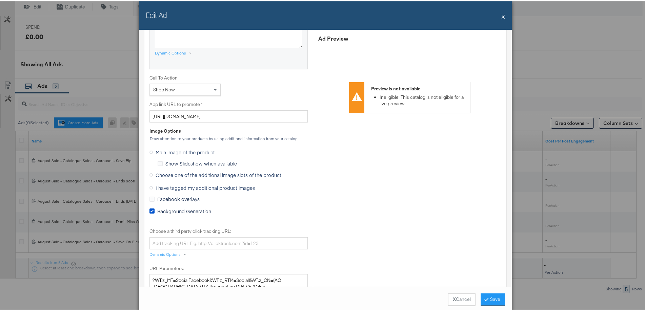 This screenshot has height=311, width=645. What do you see at coordinates (493, 299) in the screenshot?
I see `button: Save` at bounding box center [493, 299].